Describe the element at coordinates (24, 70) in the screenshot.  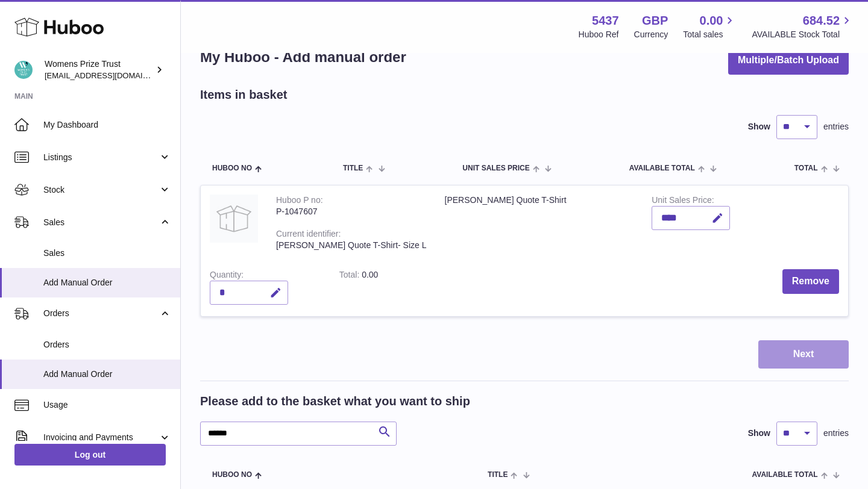
I see `img: info@womensprizeforfiction.co.uk` at that location.